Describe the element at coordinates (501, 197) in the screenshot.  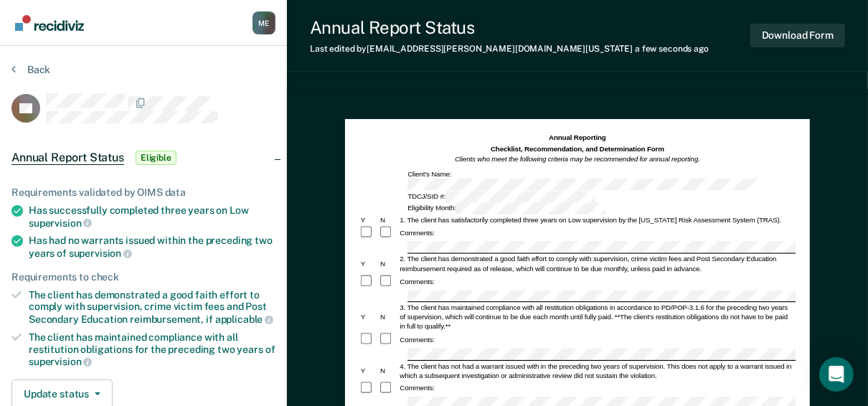
I see `div: TDCJ/SID #:` at that location.